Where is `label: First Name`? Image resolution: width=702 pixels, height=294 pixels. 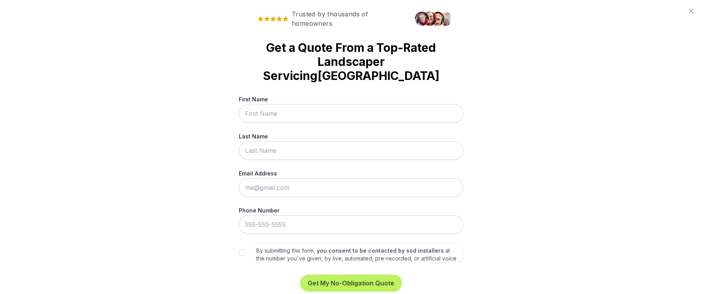
label: First Name is located at coordinates (351, 99).